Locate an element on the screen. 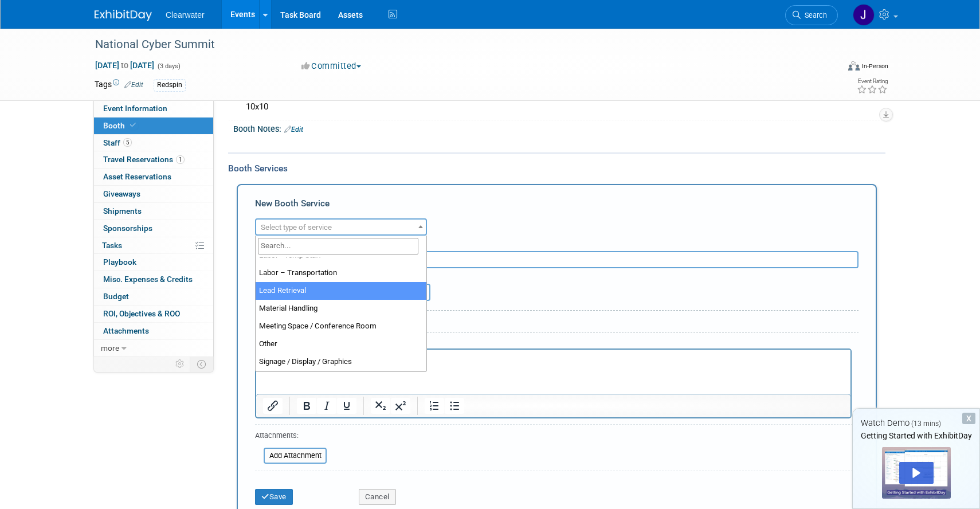 The image size is (980, 509). button: Cancel is located at coordinates (377, 497).